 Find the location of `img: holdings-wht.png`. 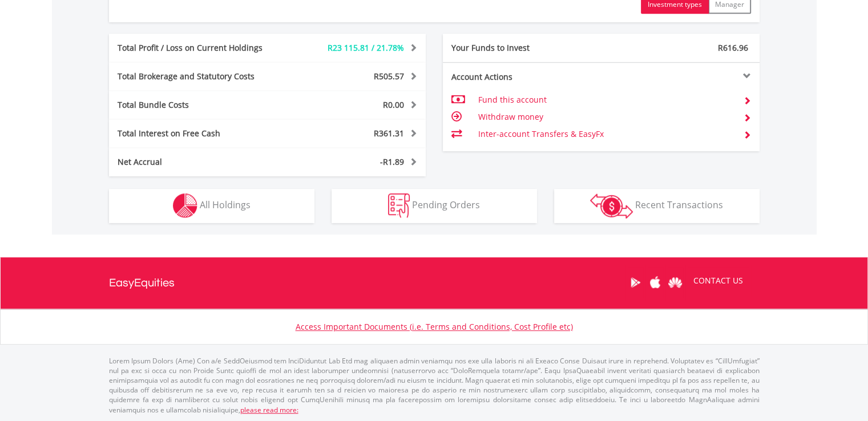

img: holdings-wht.png is located at coordinates (185, 205).